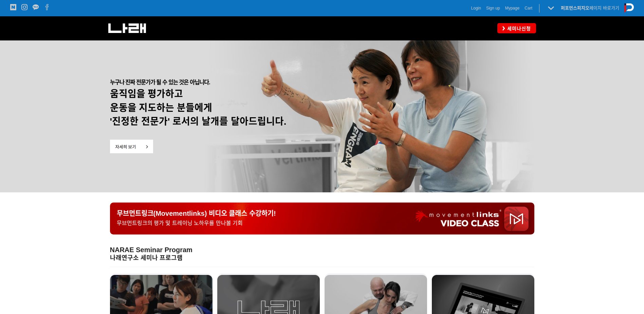 This screenshot has width=644, height=314. Describe the element at coordinates (147, 94) in the screenshot. I see `strong: 움직임을 평가하고` at that location.